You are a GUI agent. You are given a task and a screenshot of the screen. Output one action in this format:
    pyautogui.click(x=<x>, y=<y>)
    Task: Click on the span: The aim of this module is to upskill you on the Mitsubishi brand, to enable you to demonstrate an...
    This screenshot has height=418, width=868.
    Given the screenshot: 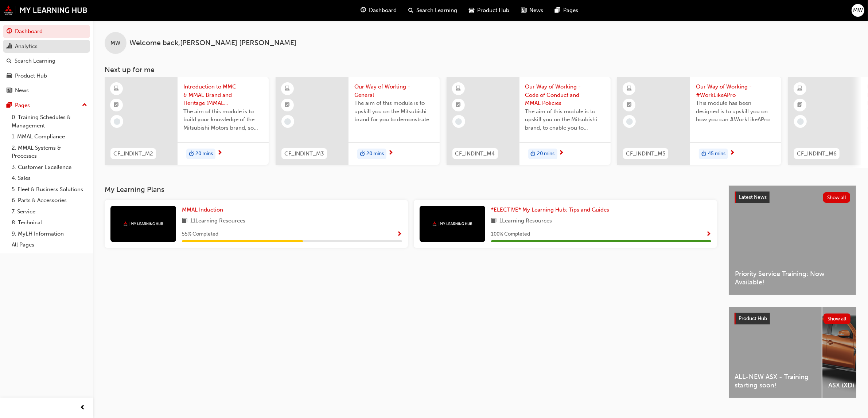 What is the action you would take?
    pyautogui.click(x=565, y=120)
    